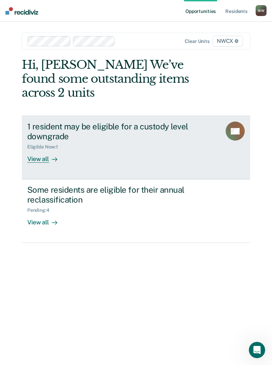  Describe the element at coordinates (128, 195) in the screenshot. I see `div: Some residents are eligible for their annual reclassification` at that location.